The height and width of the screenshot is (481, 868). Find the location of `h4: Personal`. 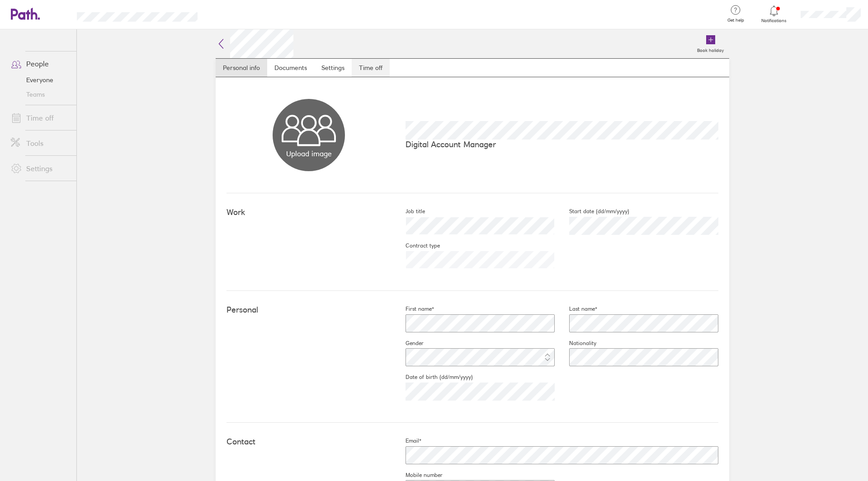

h4: Personal is located at coordinates (309, 310).